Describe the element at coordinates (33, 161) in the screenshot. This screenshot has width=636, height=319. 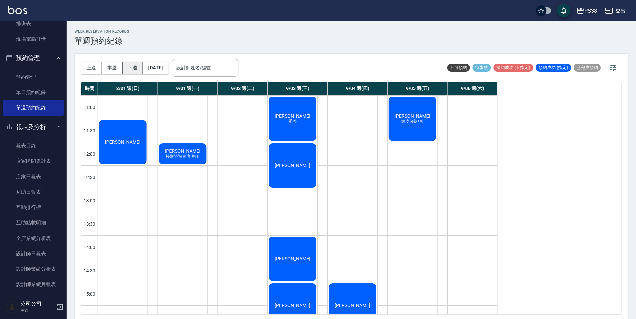
I see `a: 店家區間累計表` at that location.